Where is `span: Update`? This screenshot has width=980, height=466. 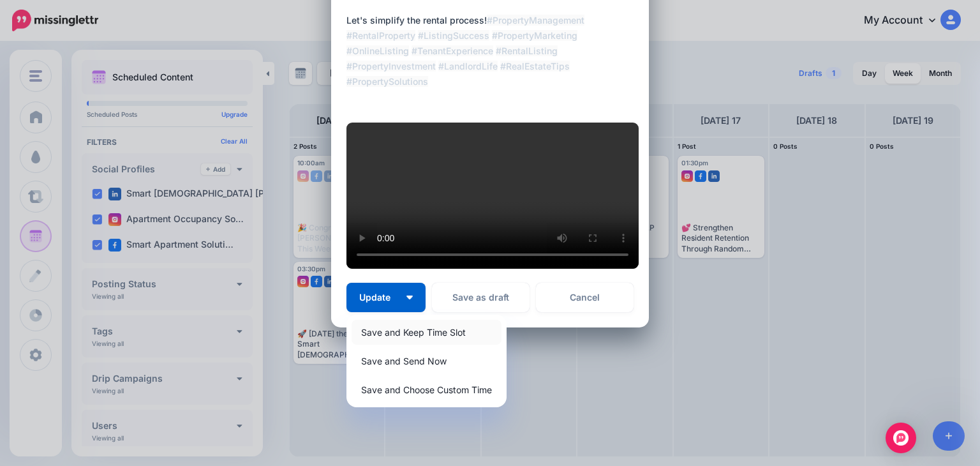
span: Update is located at coordinates (379, 297).